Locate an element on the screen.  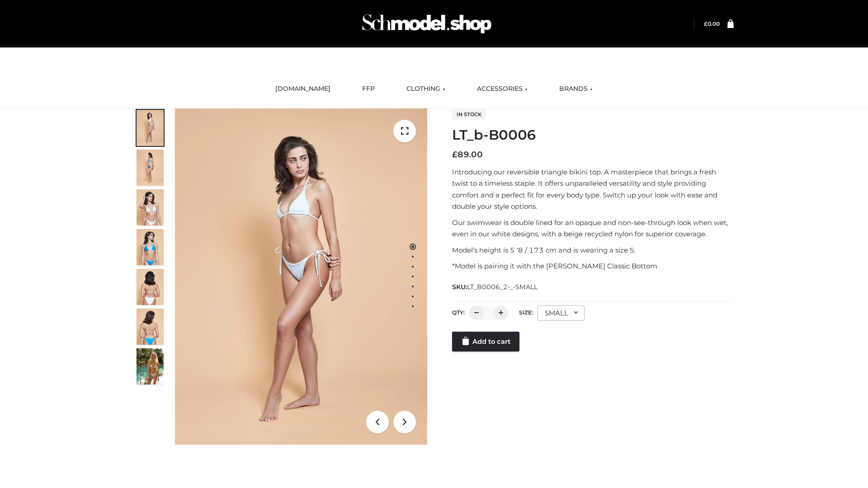
a: ACCESSORIES is located at coordinates (502, 89).